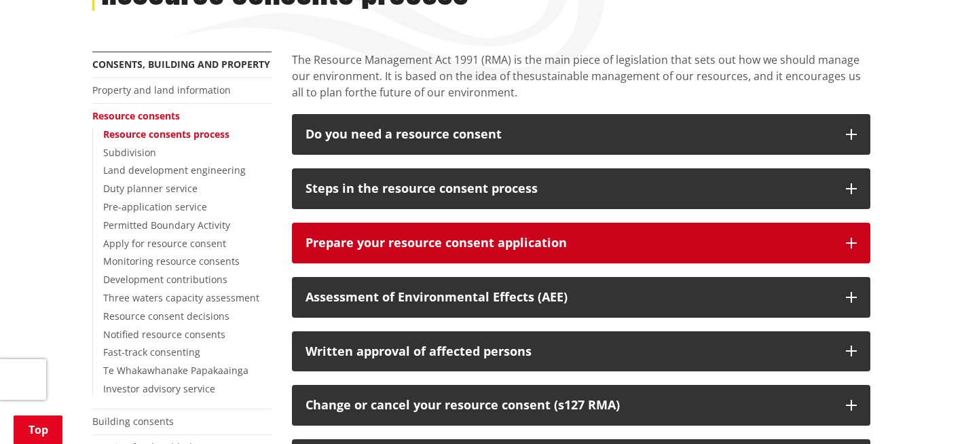 The width and height of the screenshot is (962, 444). What do you see at coordinates (569, 297) in the screenshot?
I see `div: Assessment of Environmental Effects (AEE)` at bounding box center [569, 297].